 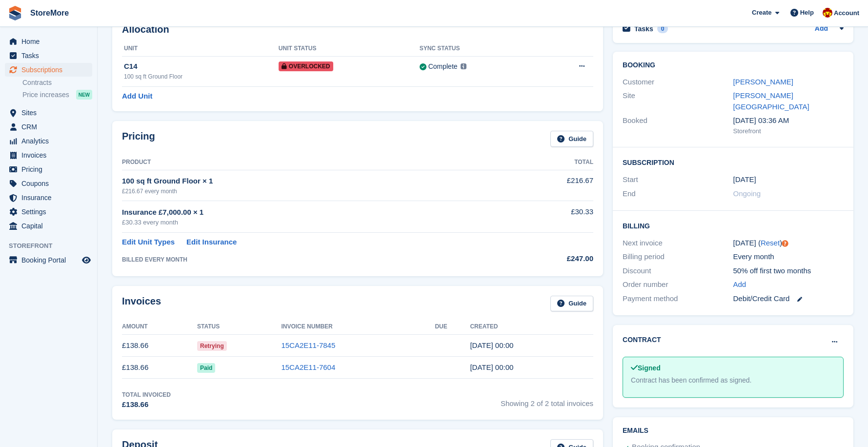 I want to click on span: Create, so click(x=762, y=12).